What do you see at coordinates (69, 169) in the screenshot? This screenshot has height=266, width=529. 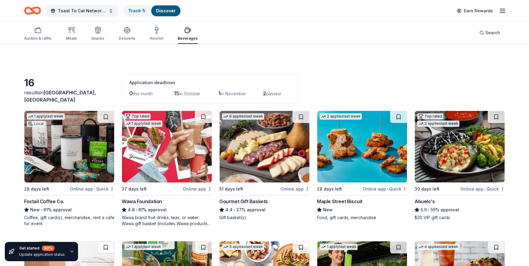 I see `a: Image for Foxtail Coffee Co.1 applylast weekLocal28 days leftOnline app•QuickFoxtail Coffee Co.Ne...` at bounding box center [69, 169].